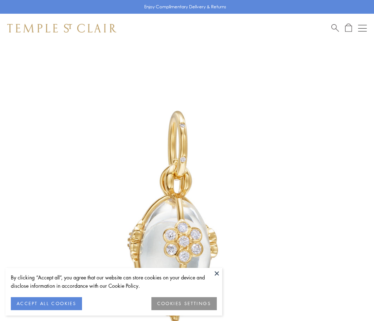  I want to click on img: Temple St. Clair, so click(62, 28).